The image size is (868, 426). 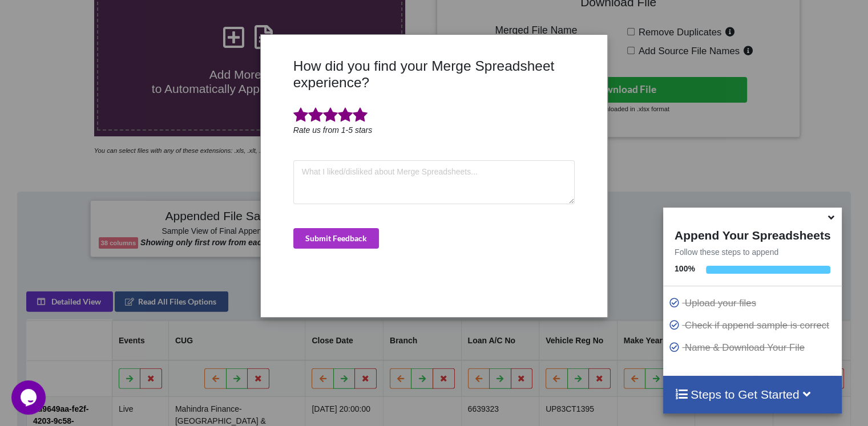 I want to click on h3: How did you find your Merge Spreadsheet experience?, so click(x=434, y=74).